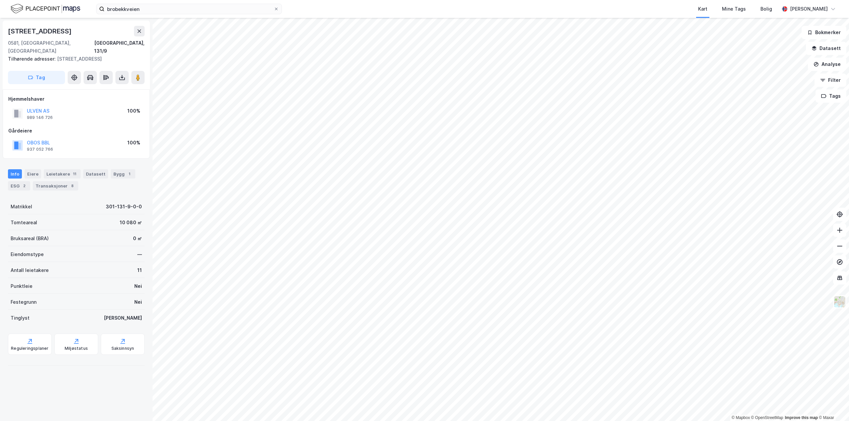 The height and width of the screenshot is (421, 849). What do you see at coordinates (21, 207) in the screenshot?
I see `div: Matrikkel` at bounding box center [21, 207].